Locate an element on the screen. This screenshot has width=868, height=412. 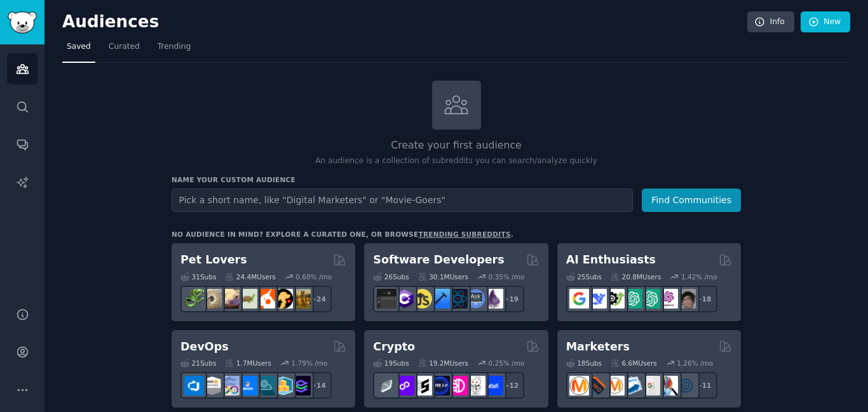
h3: Name your custom audience is located at coordinates (457, 180).